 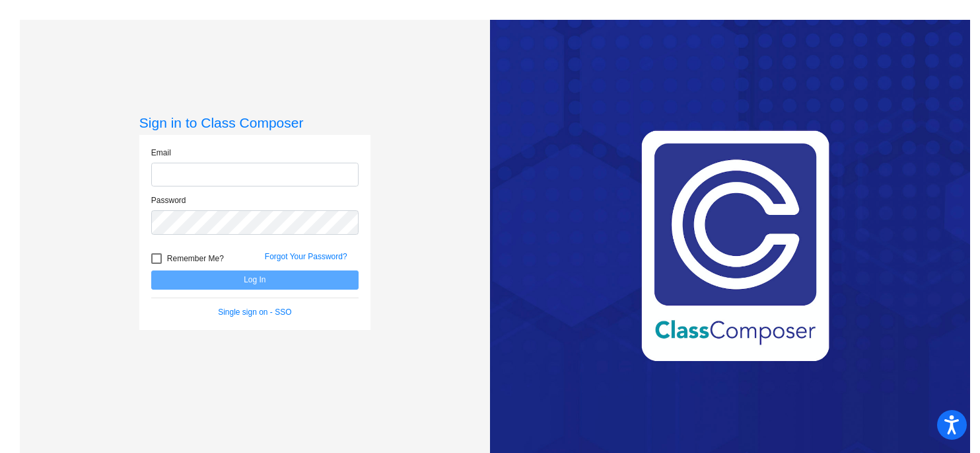 What do you see at coordinates (255, 122) in the screenshot?
I see `h3: Sign in to Class Composer` at bounding box center [255, 122].